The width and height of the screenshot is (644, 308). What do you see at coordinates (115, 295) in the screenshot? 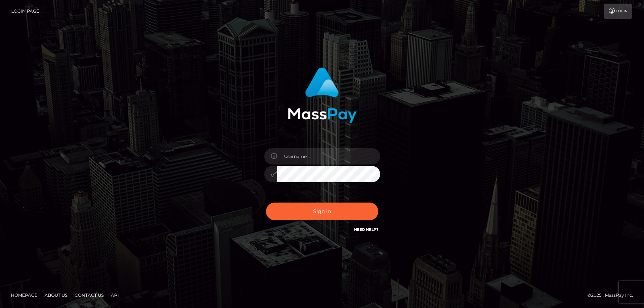
I see `a: API` at bounding box center [115, 295].